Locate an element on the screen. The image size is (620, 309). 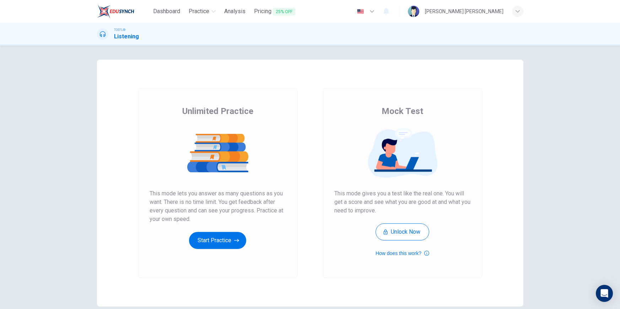
span: Unlimited Practice is located at coordinates (218, 111).